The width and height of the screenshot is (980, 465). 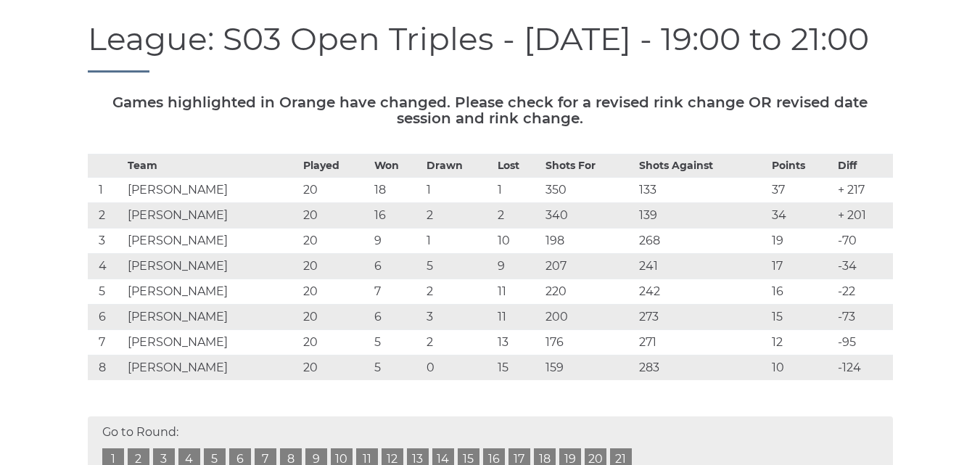 I want to click on td: -70, so click(x=863, y=241).